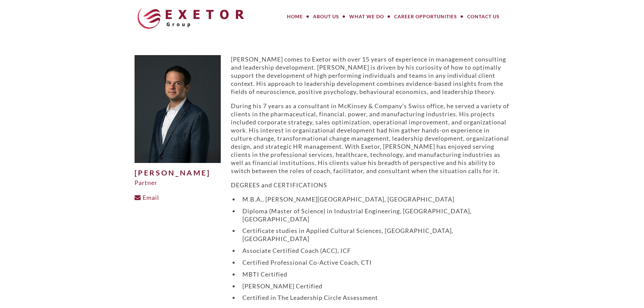 The height and width of the screenshot is (308, 644). What do you see at coordinates (177, 183) in the screenshot?
I see `div: Partner` at bounding box center [177, 183].